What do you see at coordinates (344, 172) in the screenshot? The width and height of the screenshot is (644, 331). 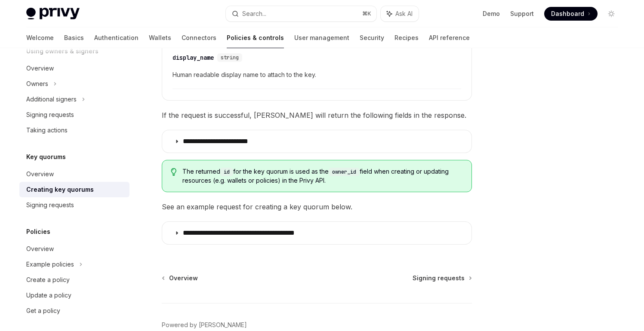 I see `code: owner_id` at bounding box center [344, 172].